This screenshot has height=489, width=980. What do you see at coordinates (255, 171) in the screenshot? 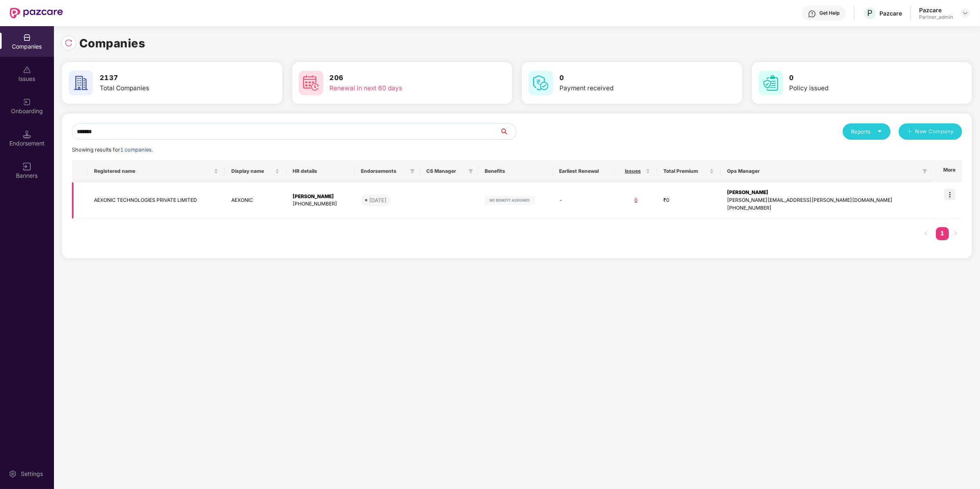
I see `th: Display name` at bounding box center [255, 171].